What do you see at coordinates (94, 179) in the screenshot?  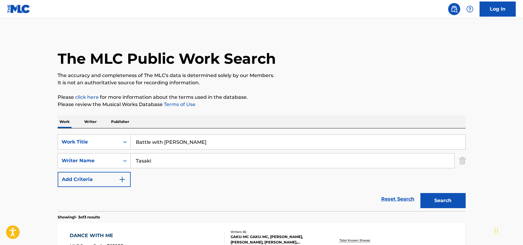 I see `button: Add Criteria` at bounding box center [94, 179].